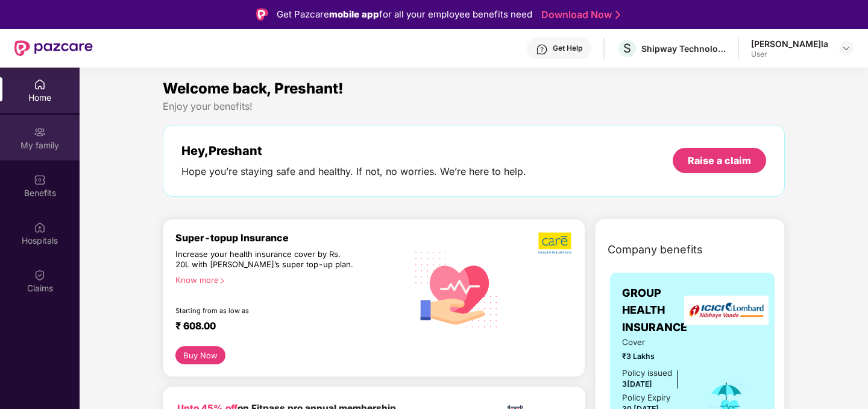 This screenshot has width=868, height=409. What do you see at coordinates (266, 311) in the screenshot?
I see `div: Starting from as low as` at bounding box center [266, 311].